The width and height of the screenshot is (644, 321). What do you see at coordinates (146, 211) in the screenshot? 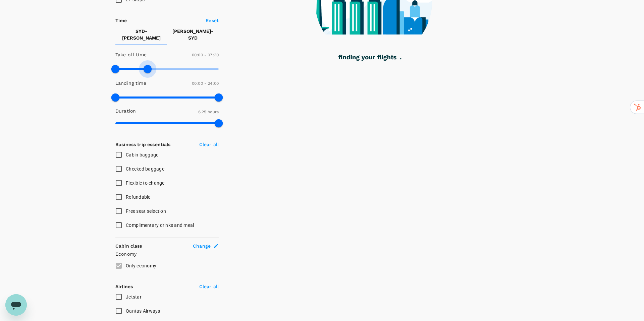
I see `span: Free seat selection` at bounding box center [146, 211].